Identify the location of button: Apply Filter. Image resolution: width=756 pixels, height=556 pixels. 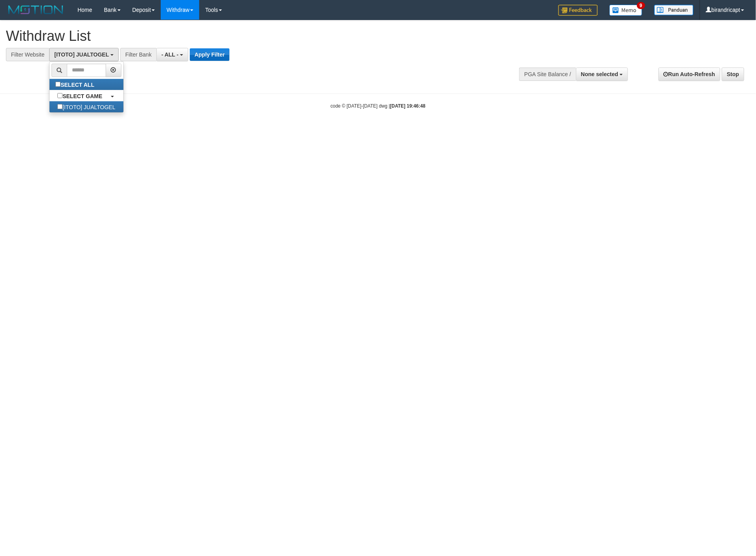
(209, 55).